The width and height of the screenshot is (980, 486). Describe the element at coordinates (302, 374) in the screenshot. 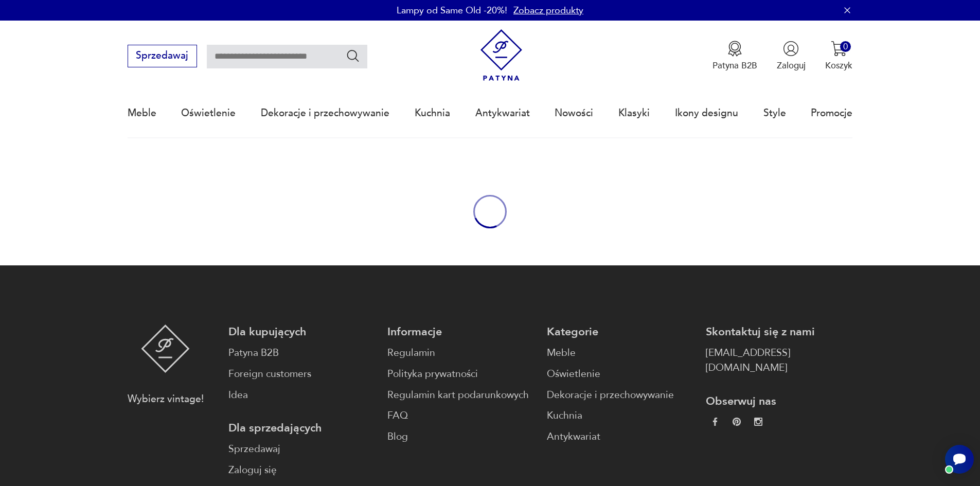

I see `a: Foreign customers` at that location.